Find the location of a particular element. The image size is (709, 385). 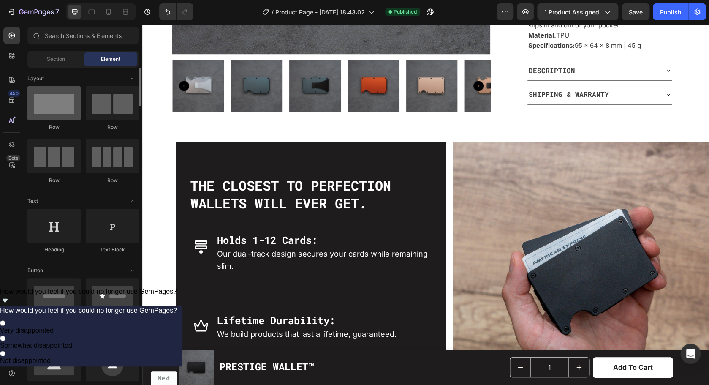

span: Section is located at coordinates (56, 59).